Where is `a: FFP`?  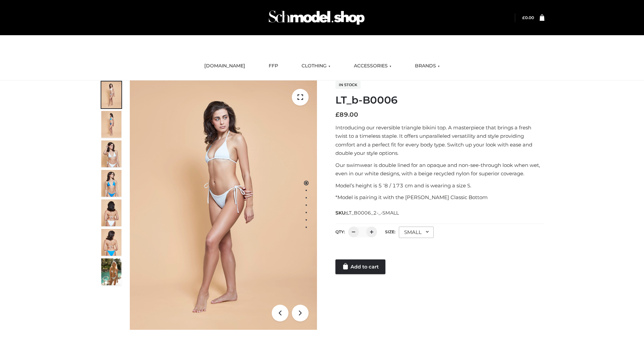 a: FFP is located at coordinates (273, 66).